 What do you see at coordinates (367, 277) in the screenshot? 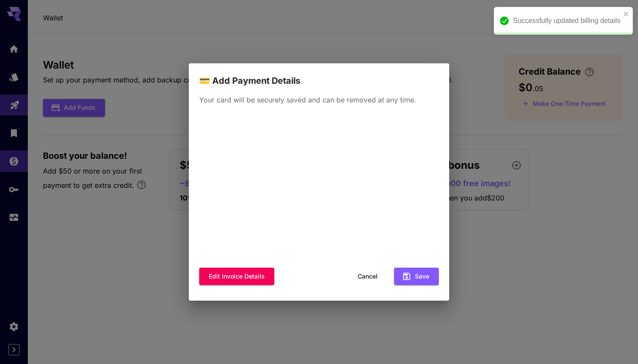
I see `button: Cancel` at bounding box center [367, 277].